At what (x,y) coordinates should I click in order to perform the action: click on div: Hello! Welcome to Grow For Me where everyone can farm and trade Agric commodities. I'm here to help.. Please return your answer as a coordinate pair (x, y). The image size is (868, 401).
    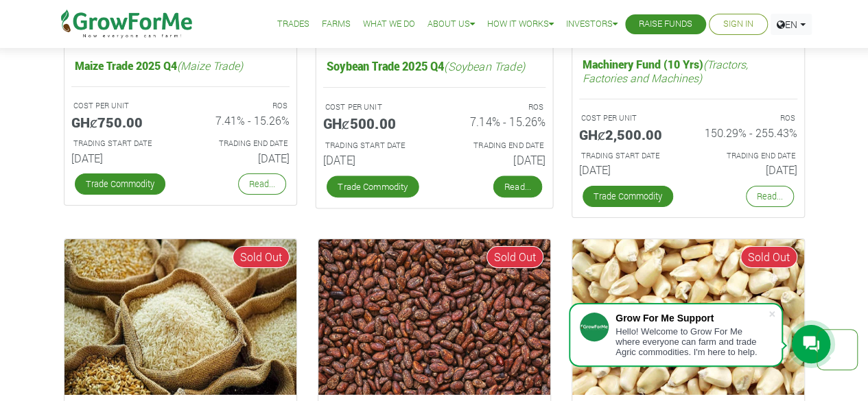
    Looking at the image, I should click on (692, 341).